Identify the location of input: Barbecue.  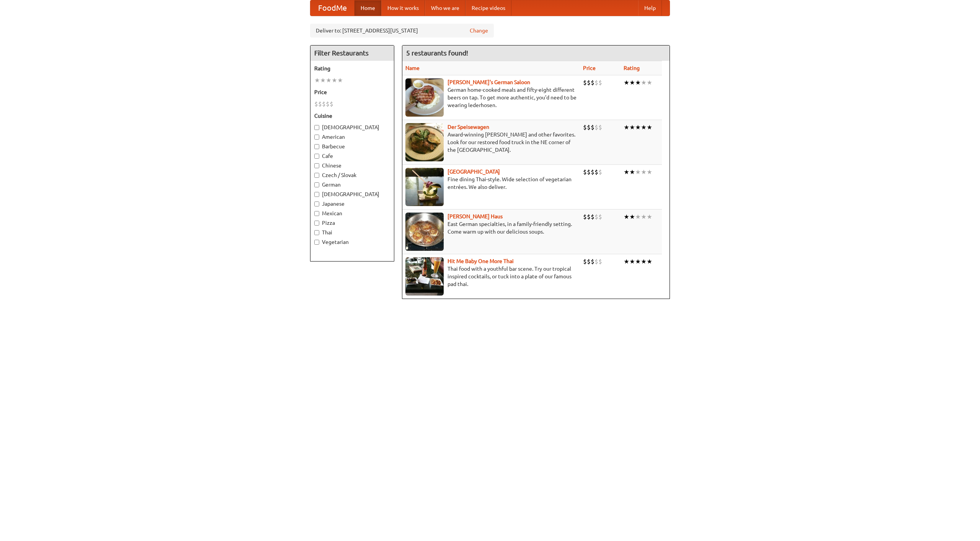
(317, 147).